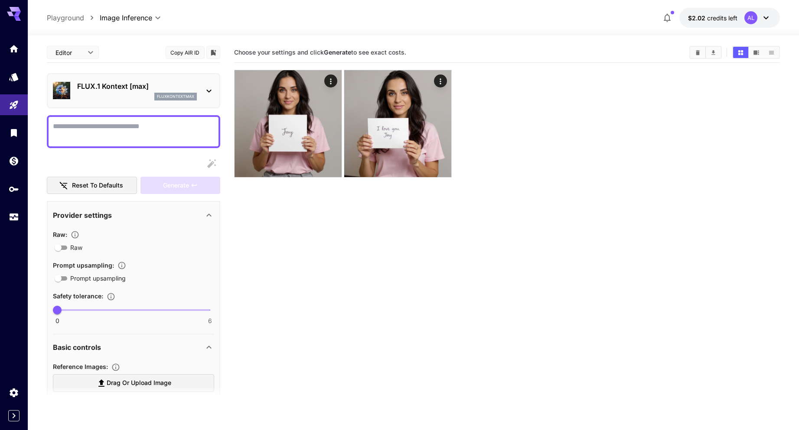 The width and height of the screenshot is (799, 430). Describe the element at coordinates (75, 235) in the screenshot. I see `button: Controls the level of post-processing applied to generated images.` at that location.